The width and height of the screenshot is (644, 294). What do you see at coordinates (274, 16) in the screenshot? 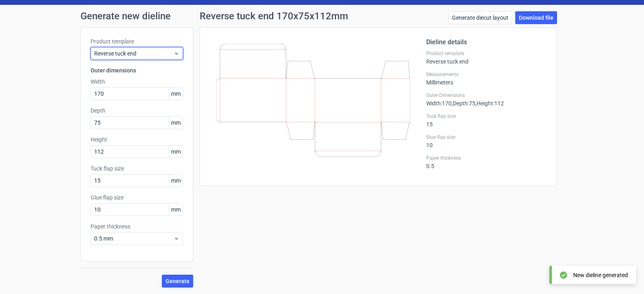
I see `h1: Reverse tuck end 170x75x112mm` at bounding box center [274, 16].